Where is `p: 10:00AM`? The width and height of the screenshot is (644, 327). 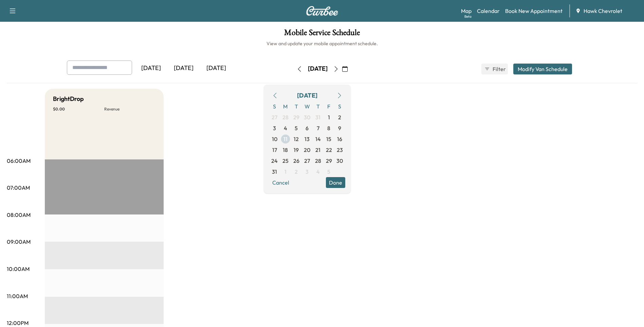
p: 10:00AM is located at coordinates (18, 269).